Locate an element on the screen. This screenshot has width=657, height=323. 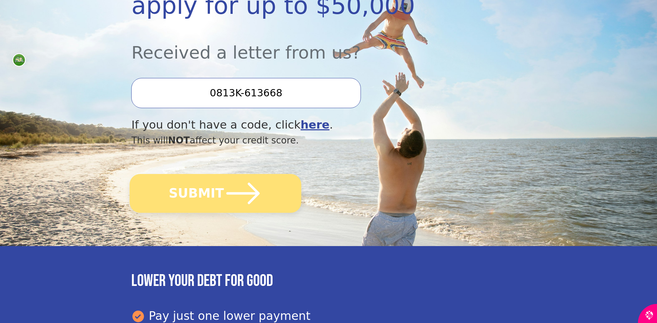
a: here is located at coordinates (315, 125).